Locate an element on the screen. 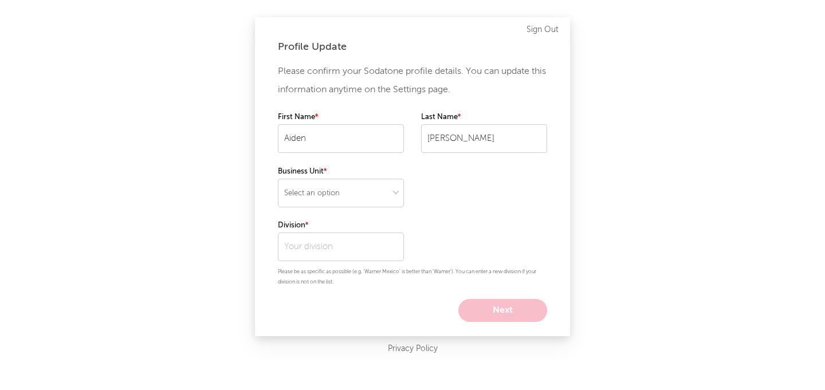 The height and width of the screenshot is (390, 825). label: Business Unit is located at coordinates (341, 172).